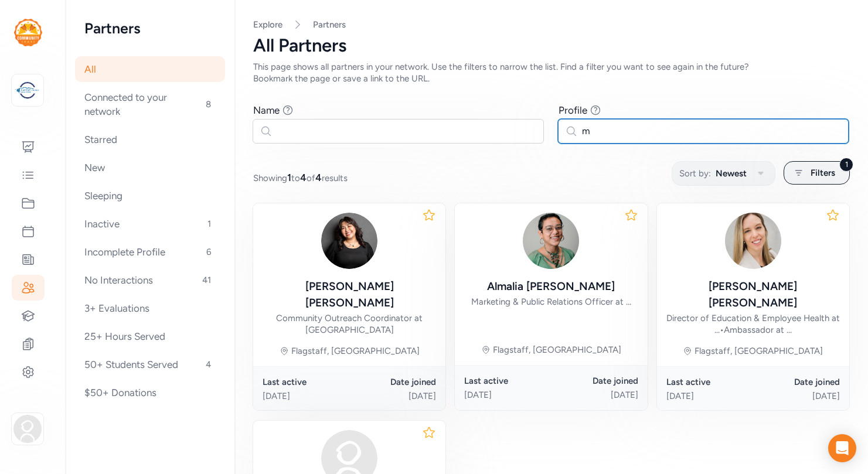  I want to click on div: No Interactions, so click(150, 280).